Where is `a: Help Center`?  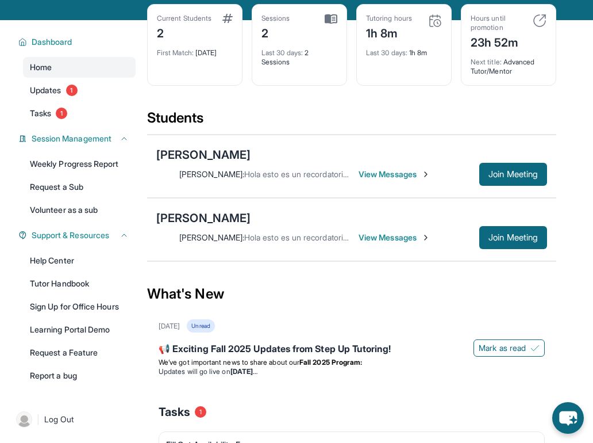
a: Help Center is located at coordinates (79, 260).